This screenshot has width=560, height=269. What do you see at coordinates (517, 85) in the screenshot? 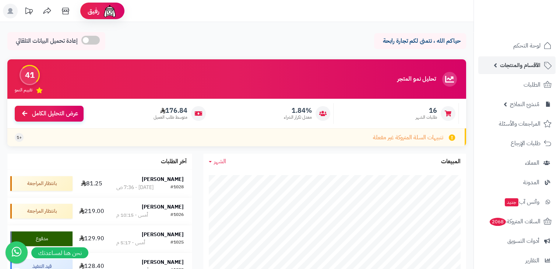
I see `a: الطلبات` at bounding box center [517, 85].